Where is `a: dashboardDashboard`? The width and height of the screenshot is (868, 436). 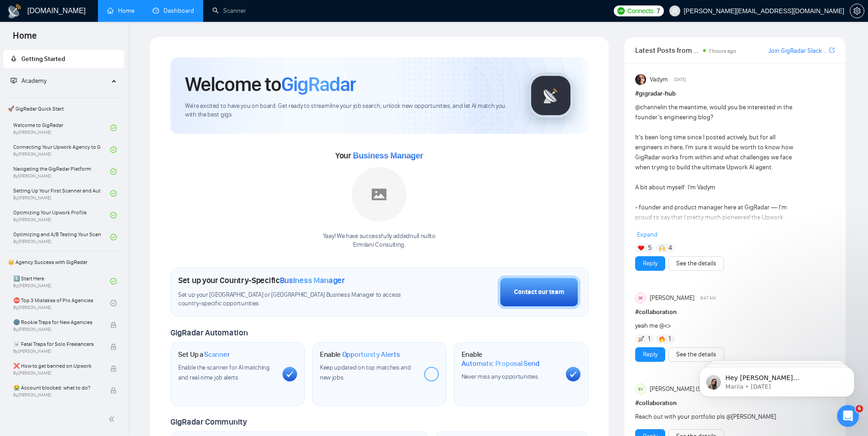 a: dashboardDashboard is located at coordinates (173, 11).